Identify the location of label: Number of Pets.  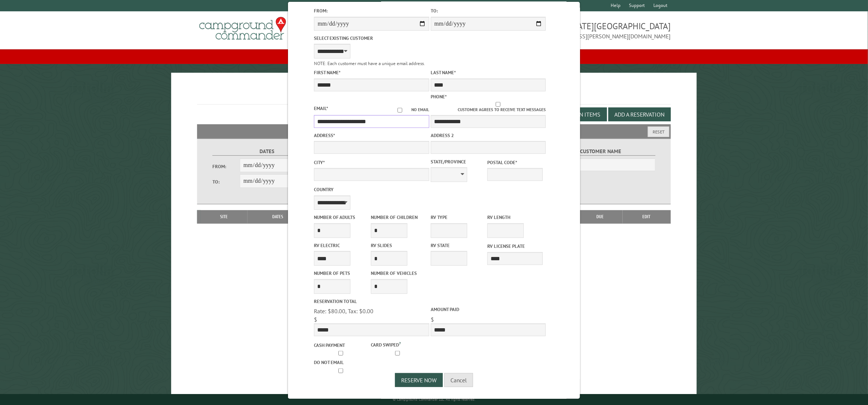
(341, 273).